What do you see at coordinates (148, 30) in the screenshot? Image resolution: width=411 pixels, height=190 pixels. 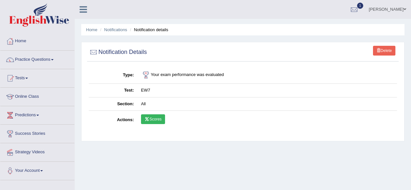 I see `li: Notification details` at bounding box center [148, 30].